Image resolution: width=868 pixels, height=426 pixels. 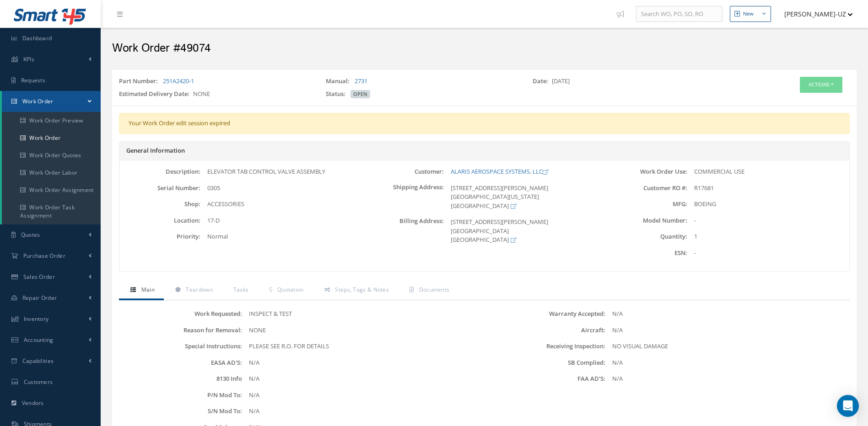 What do you see at coordinates (646, 236) in the screenshot?
I see `label: Quantity:` at bounding box center [646, 236].